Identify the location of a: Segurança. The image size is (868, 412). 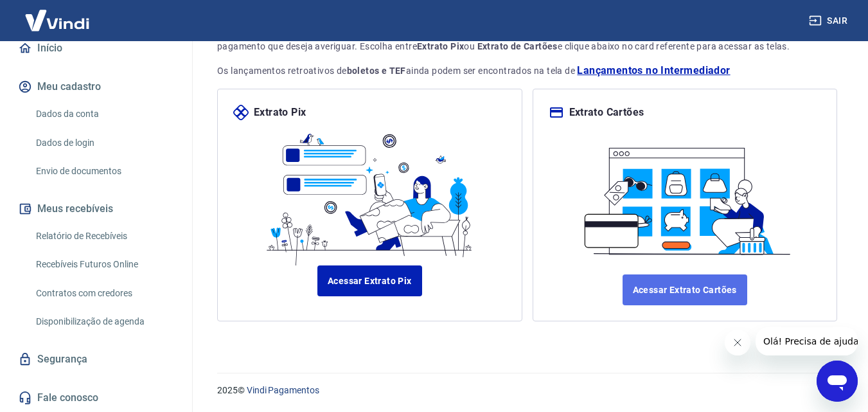
(96, 359).